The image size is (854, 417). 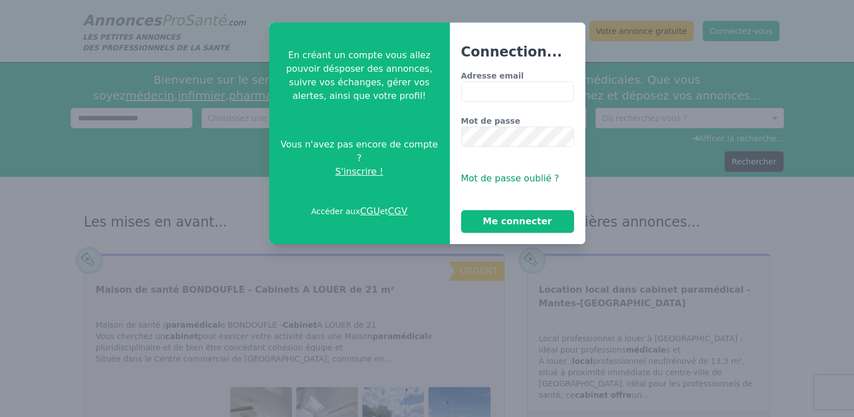 I want to click on span: Mot de passe oublié ?, so click(x=510, y=178).